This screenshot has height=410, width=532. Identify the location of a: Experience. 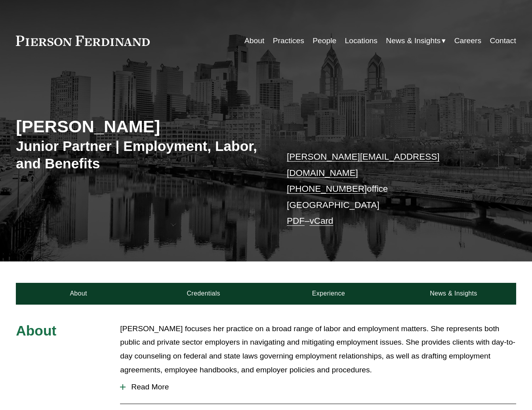
(329, 293).